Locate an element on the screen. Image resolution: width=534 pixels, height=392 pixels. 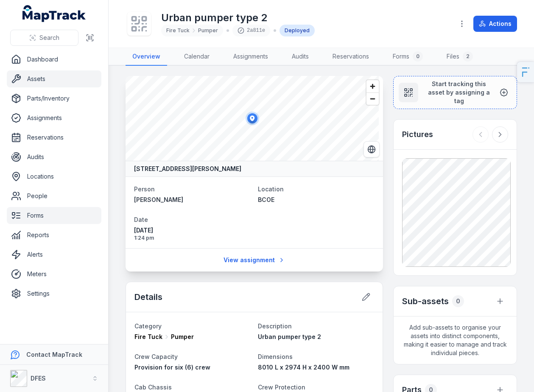
a: Forms0 is located at coordinates (408, 57).